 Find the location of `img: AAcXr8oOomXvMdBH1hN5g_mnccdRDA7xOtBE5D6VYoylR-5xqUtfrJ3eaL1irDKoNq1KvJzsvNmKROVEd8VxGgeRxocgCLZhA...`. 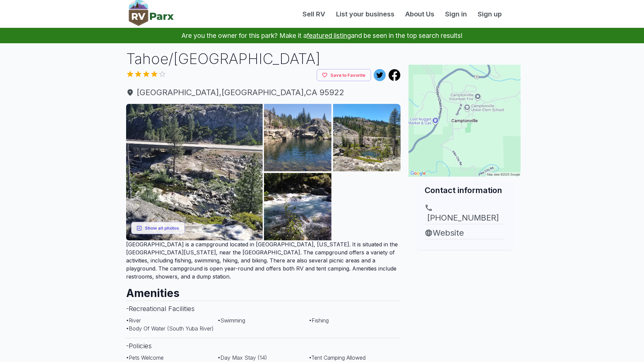

img: AAcXr8oOomXvMdBH1hN5g_mnccdRDA7xOtBE5D6VYoylR-5xqUtfrJ3eaL1irDKoNq1KvJzsvNmKROVEd8VxGgeRxocgCLZhA... is located at coordinates (298, 137).